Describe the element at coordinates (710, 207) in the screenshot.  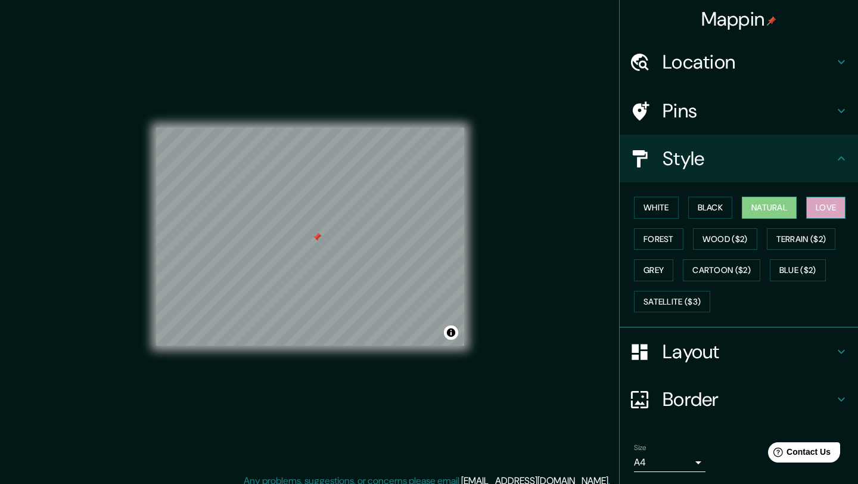
I see `button: Black` at that location.